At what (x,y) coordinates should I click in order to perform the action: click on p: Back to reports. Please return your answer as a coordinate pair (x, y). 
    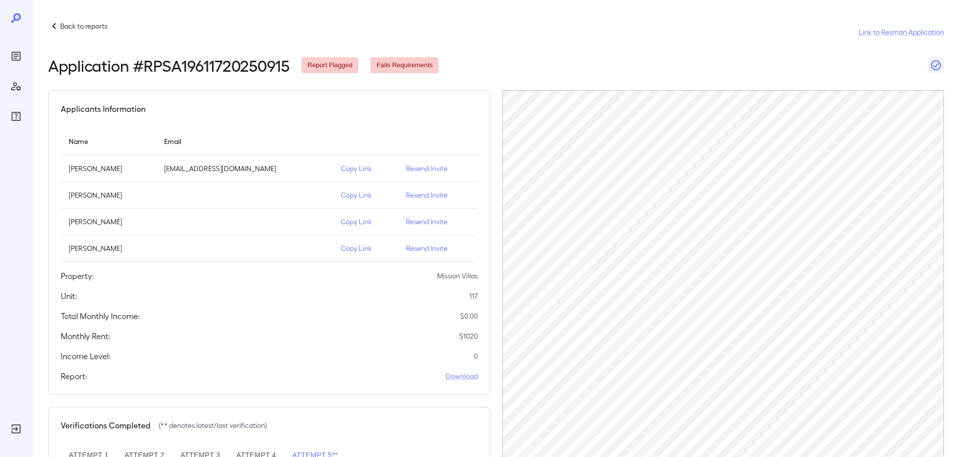
    Looking at the image, I should click on (84, 26).